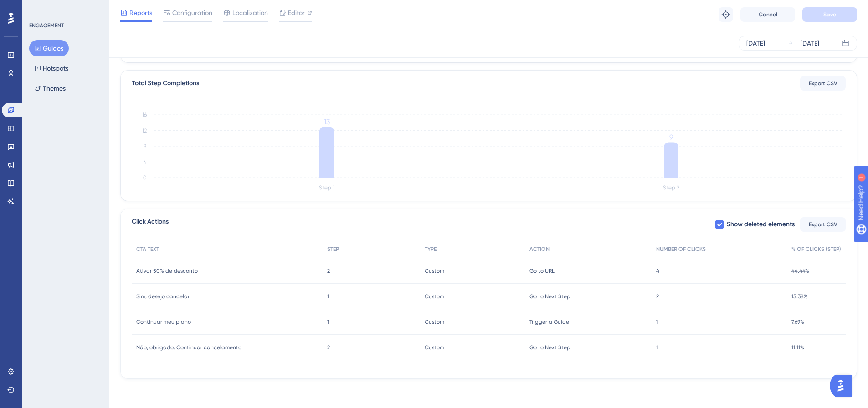 This screenshot has height=408, width=868. I want to click on span: Show deleted elements, so click(761, 225).